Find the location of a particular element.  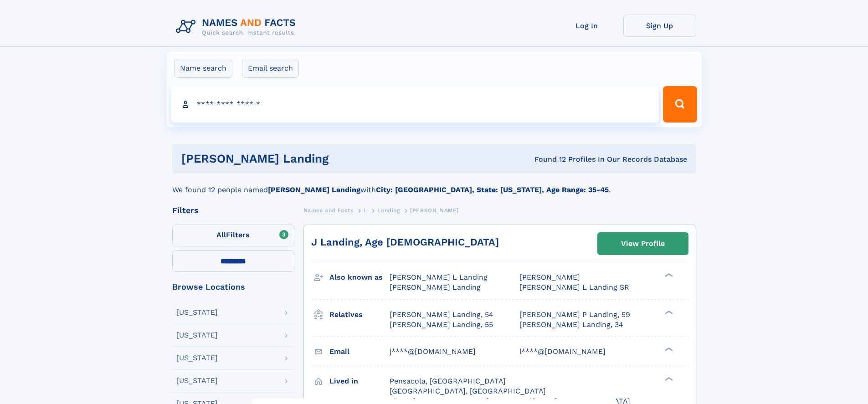

a: Landing is located at coordinates (389, 210).